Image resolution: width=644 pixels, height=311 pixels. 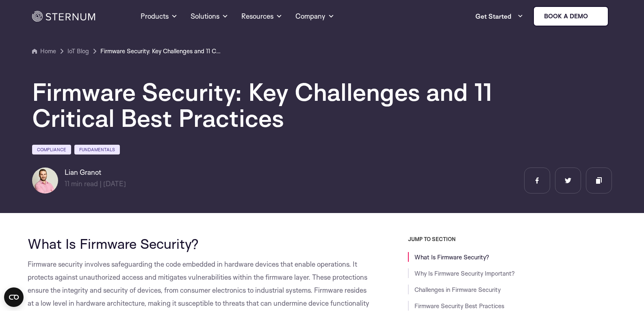 What do you see at coordinates (83, 183) in the screenshot?
I see `span: min read |` at bounding box center [83, 183].